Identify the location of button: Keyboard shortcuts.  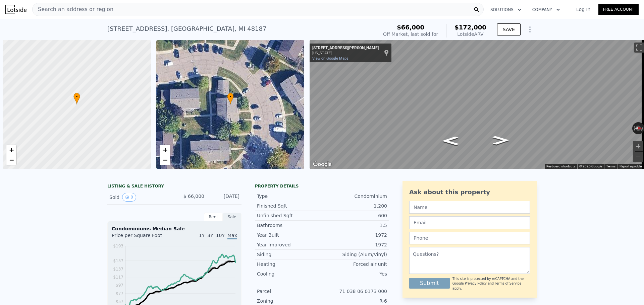
(561, 166).